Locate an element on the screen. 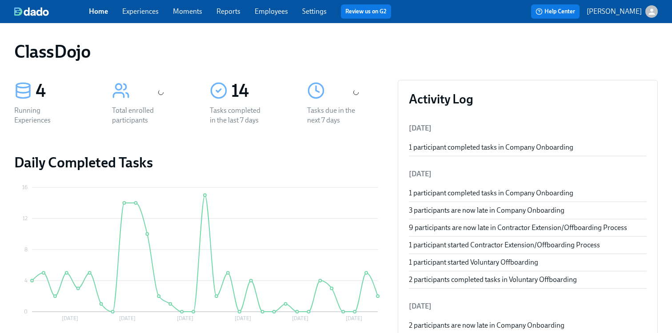 Image resolution: width=672 pixels, height=333 pixels. div: 2 participants are now late in Company Onboarding is located at coordinates (527, 326).